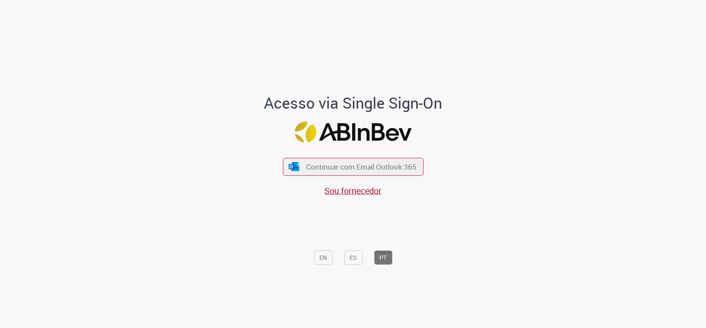 This screenshot has height=328, width=706. What do you see at coordinates (353, 167) in the screenshot?
I see `button: ícone Azure/Microsoft 360 Continuar com Email Outlook 365` at bounding box center [353, 167].